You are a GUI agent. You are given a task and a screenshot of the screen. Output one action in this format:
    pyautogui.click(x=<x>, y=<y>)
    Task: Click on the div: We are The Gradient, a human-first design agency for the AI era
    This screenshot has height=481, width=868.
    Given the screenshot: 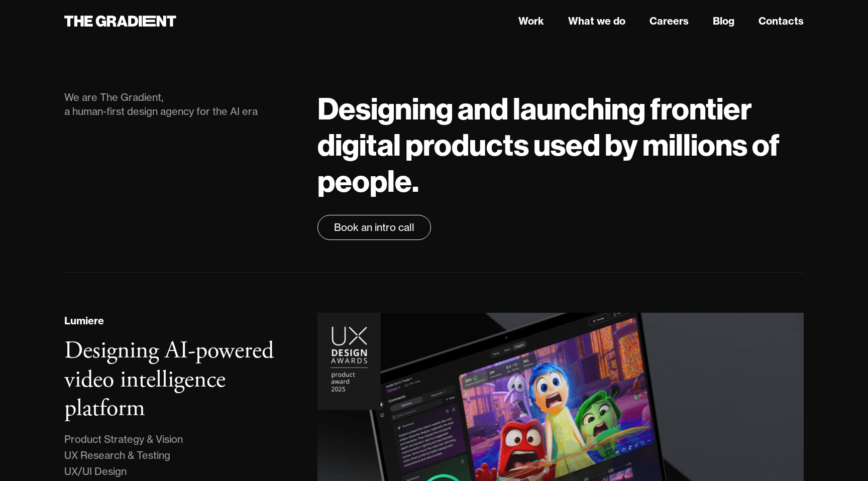 What is the action you would take?
    pyautogui.click(x=181, y=104)
    